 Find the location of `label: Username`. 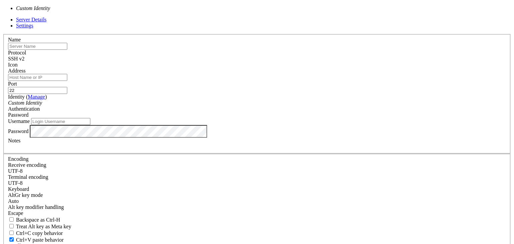

label: Username is located at coordinates (19, 121).